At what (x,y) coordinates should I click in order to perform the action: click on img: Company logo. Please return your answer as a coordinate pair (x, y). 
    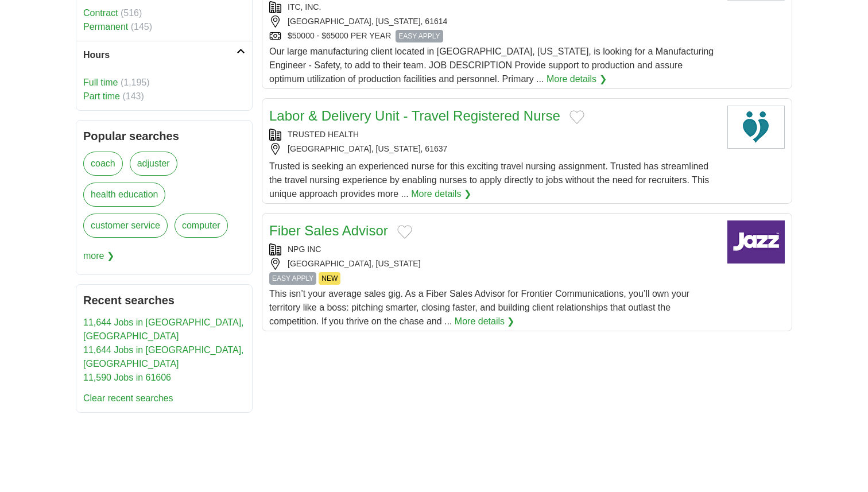
    Looking at the image, I should click on (756, 242).